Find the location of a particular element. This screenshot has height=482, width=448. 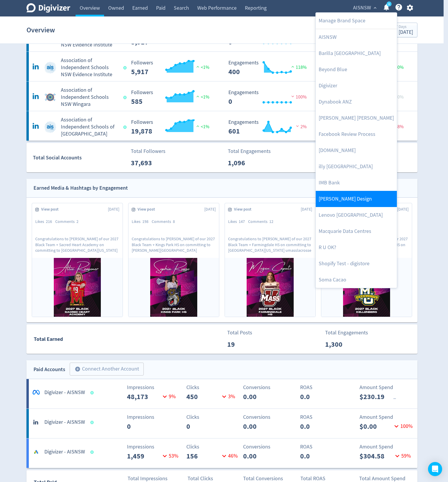

a: Beyond Blue is located at coordinates (356, 70).